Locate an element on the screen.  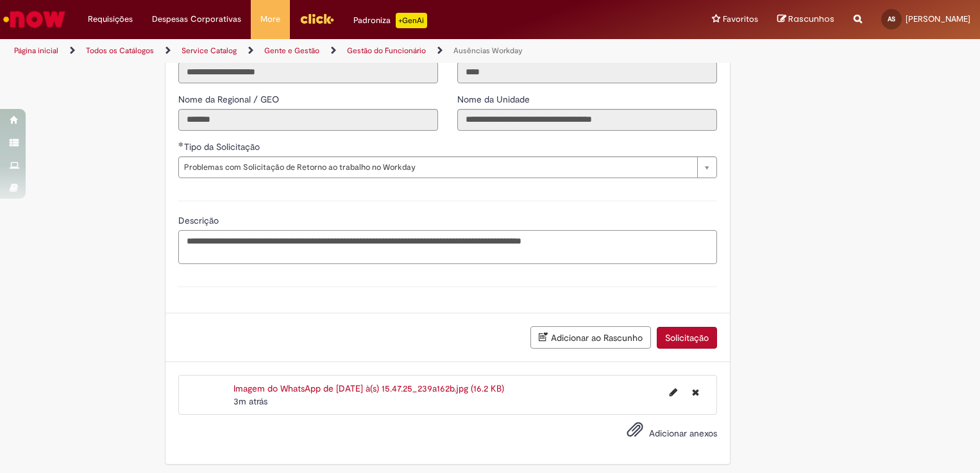
span: Tipo da Solicitação is located at coordinates (223, 147).